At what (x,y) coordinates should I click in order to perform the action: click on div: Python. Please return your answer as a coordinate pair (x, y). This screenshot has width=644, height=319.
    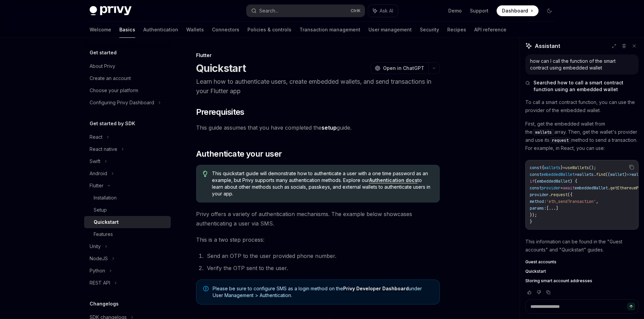
    Looking at the image, I should click on (97, 271).